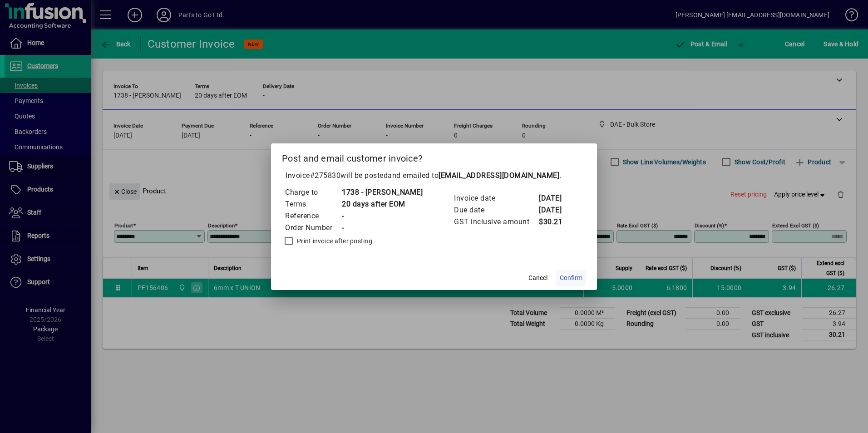  I want to click on button: Cancel, so click(538, 278).